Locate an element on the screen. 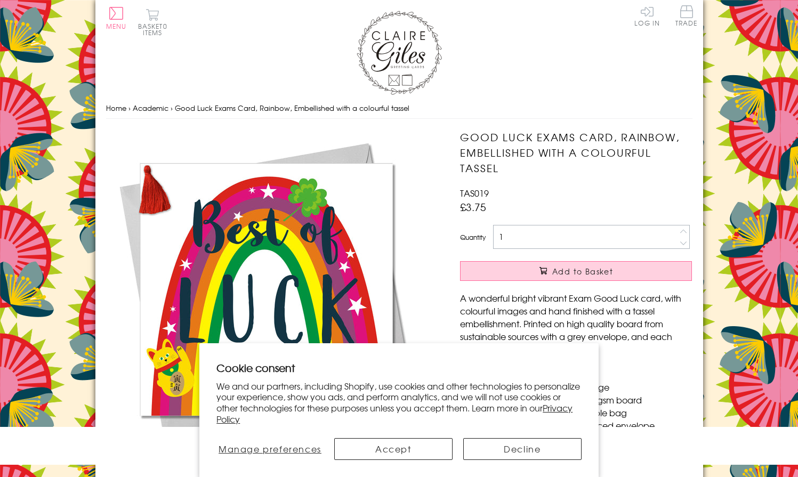 The height and width of the screenshot is (477, 798). span: Menu is located at coordinates (116, 26).